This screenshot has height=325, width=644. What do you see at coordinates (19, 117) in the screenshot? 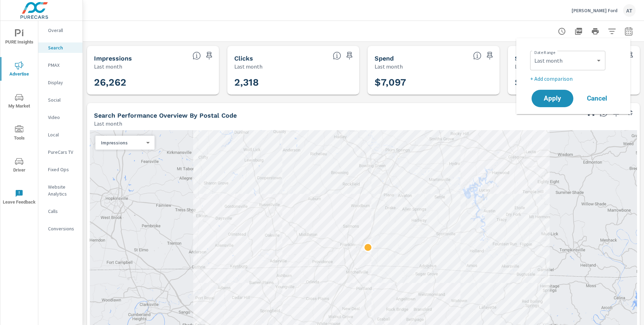
I see `div: nav menu` at bounding box center [19, 117].